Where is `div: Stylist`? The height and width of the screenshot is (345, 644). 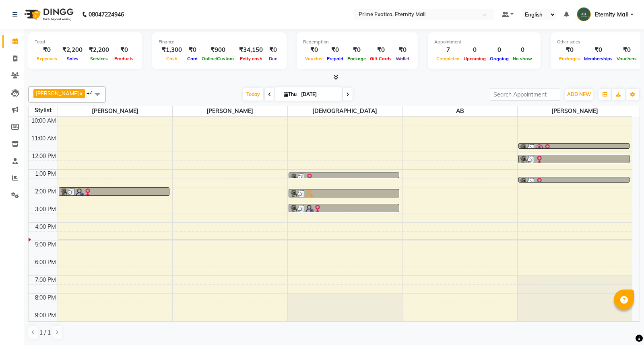
div: Stylist is located at coordinates (43, 110).